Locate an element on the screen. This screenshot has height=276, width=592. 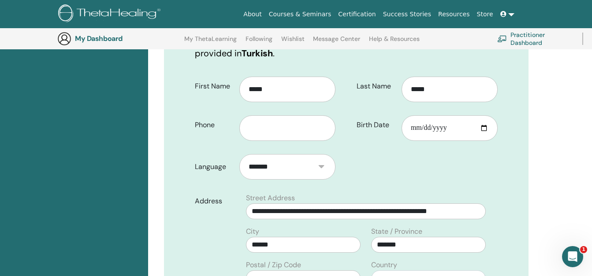
label: Address is located at coordinates (215, 201).